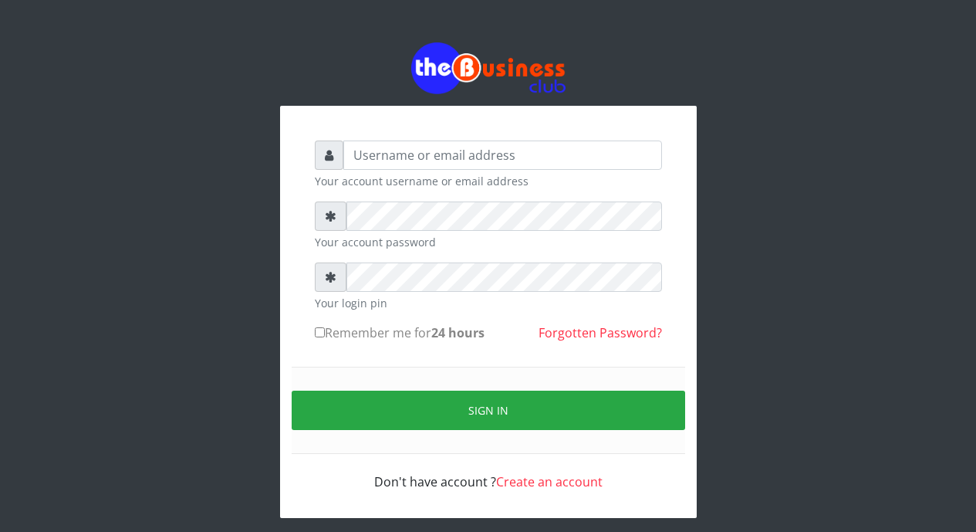 Image resolution: width=976 pixels, height=532 pixels. Describe the element at coordinates (489, 472) in the screenshot. I see `div: Don't have account ?` at that location.